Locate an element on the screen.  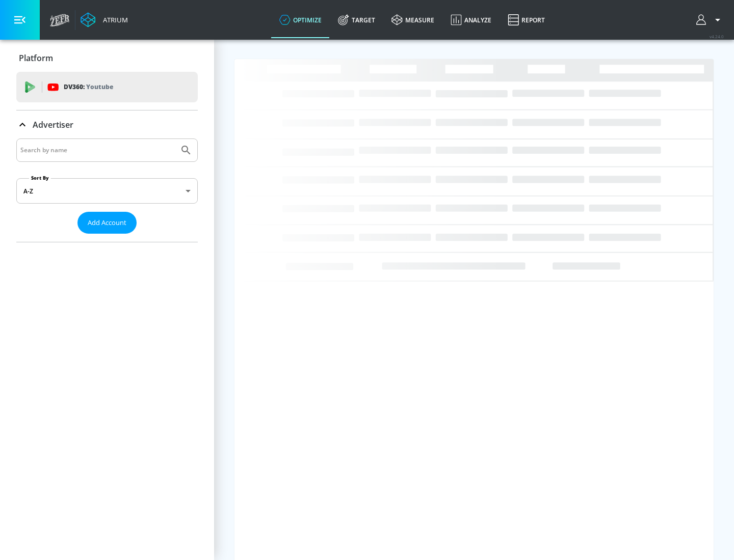
a: Report is located at coordinates (526, 20).